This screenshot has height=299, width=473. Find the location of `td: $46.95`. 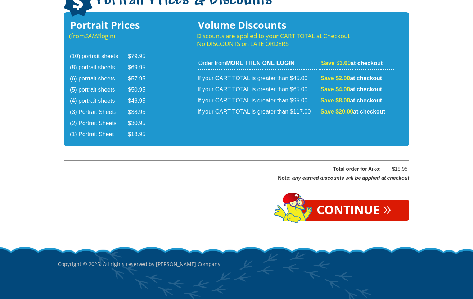

td: $46.95 is located at coordinates (141, 101).